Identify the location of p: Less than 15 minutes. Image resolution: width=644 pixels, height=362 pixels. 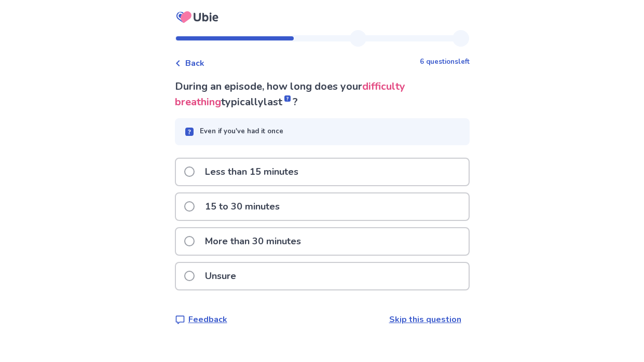
(252, 172).